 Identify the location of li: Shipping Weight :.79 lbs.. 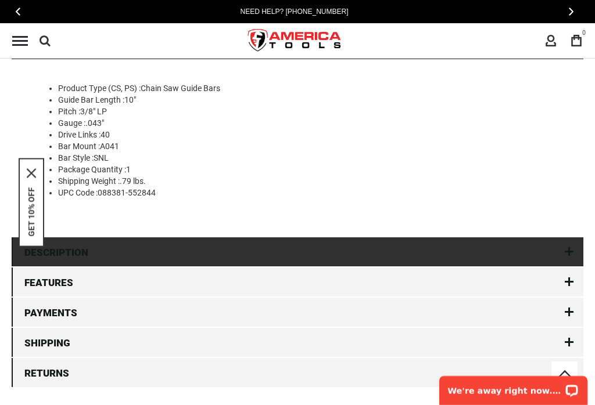
(309, 181).